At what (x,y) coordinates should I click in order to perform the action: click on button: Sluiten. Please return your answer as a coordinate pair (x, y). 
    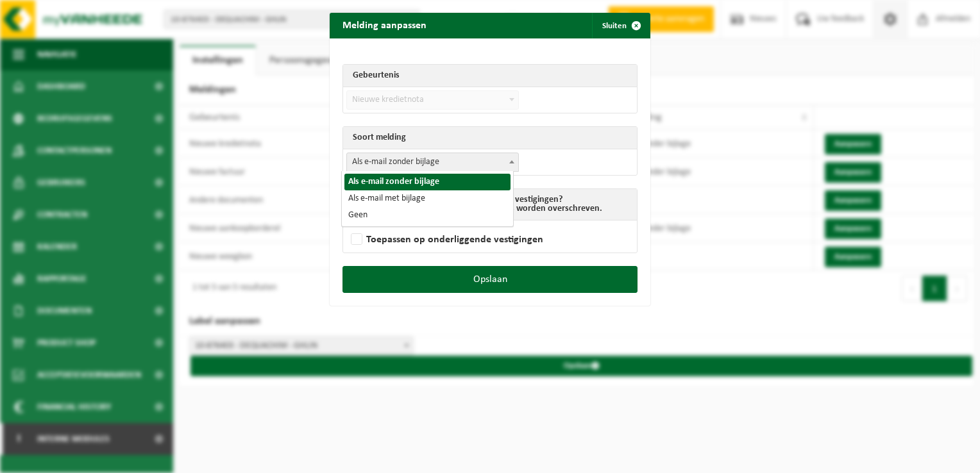
    Looking at the image, I should click on (620, 26).